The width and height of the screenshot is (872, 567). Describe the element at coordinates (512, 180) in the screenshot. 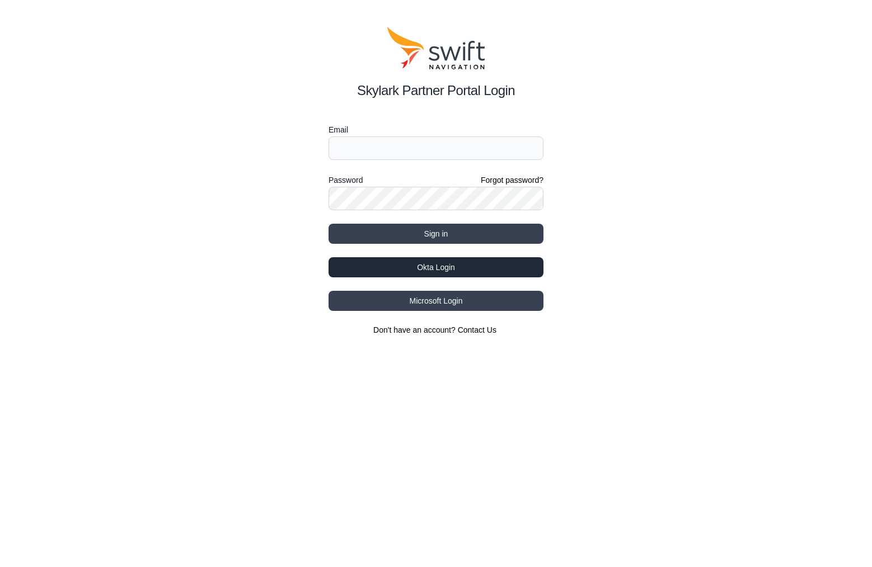

I see `a: Forgot password?` at that location.